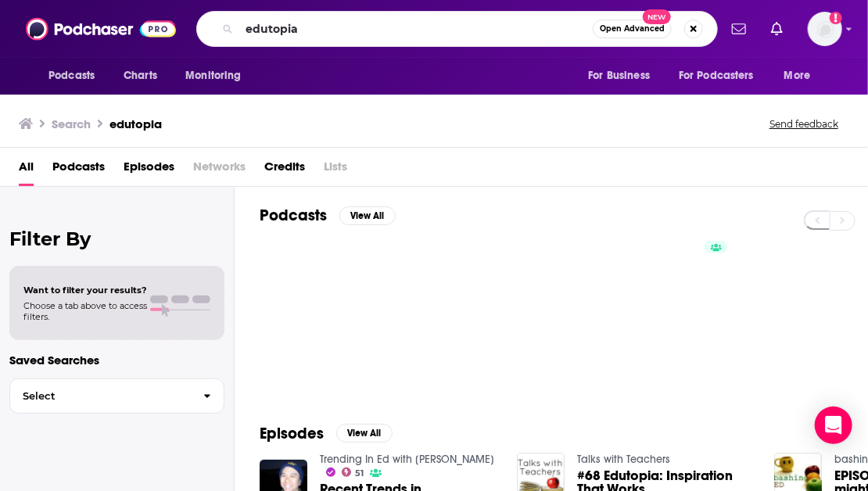 The image size is (868, 491). I want to click on span: Monitoring, so click(213, 76).